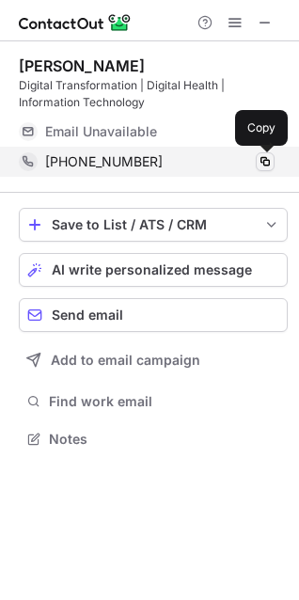 The height and width of the screenshot is (600, 299). Describe the element at coordinates (153, 94) in the screenshot. I see `div: Digital Transformation | Digital Health | Information Technology` at that location.